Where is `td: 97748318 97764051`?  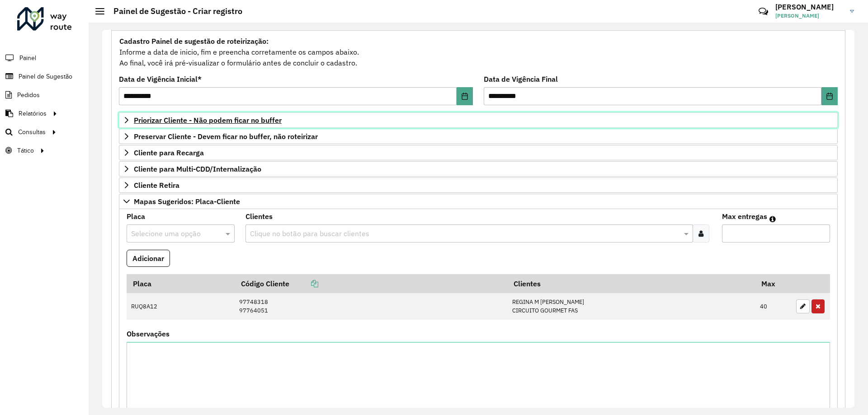 td: 97748318 97764051 is located at coordinates (371, 307).